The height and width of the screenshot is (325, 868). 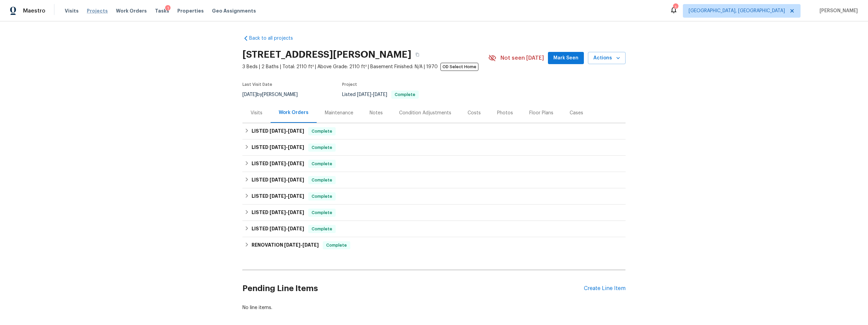 What do you see at coordinates (162, 11) in the screenshot?
I see `span: Tasks` at bounding box center [162, 11].